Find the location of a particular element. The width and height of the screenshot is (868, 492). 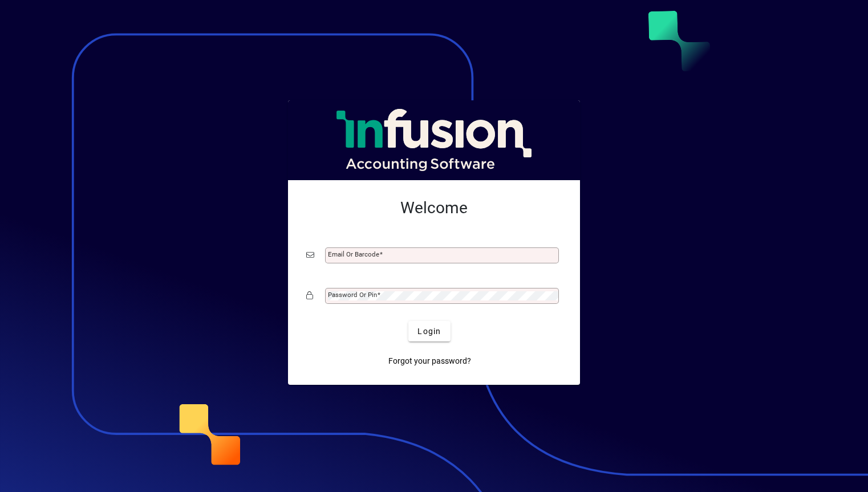

button: Login is located at coordinates (429, 331).